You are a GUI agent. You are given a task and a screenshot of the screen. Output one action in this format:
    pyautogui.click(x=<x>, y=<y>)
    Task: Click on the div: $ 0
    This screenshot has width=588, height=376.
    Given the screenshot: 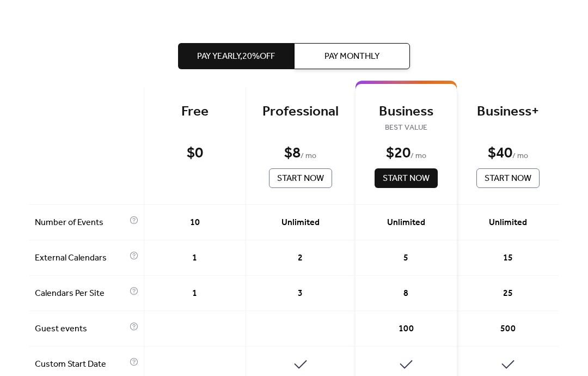 What is the action you would take?
    pyautogui.click(x=195, y=153)
    